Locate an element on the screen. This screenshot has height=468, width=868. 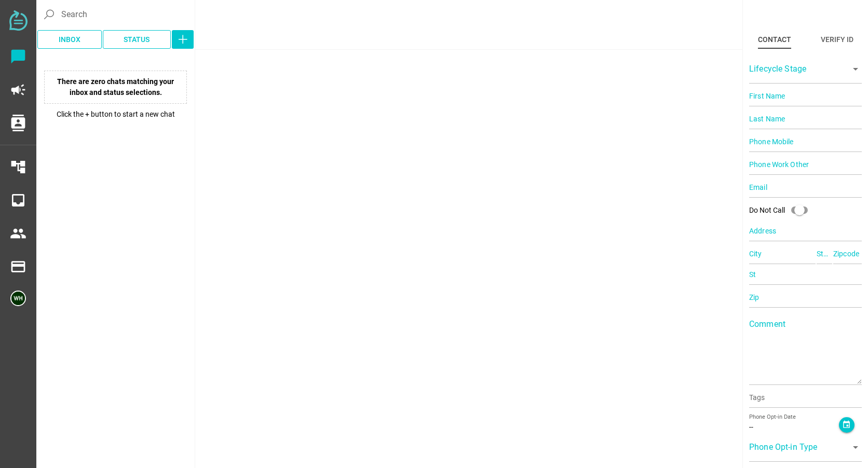
i: inbox is located at coordinates (18, 200).